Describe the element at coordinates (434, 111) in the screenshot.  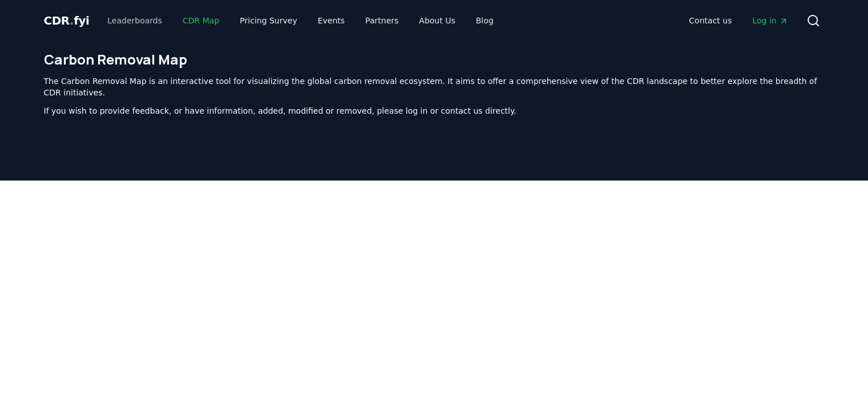
I see `p: If you wish to provide feedback, or have information, added, modified or removed, please log in o...` at that location.